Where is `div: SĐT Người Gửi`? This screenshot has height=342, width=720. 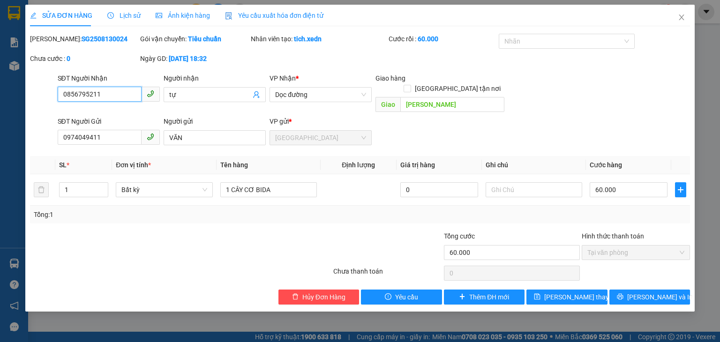 div: SĐT Người Gửi is located at coordinates (109, 121).